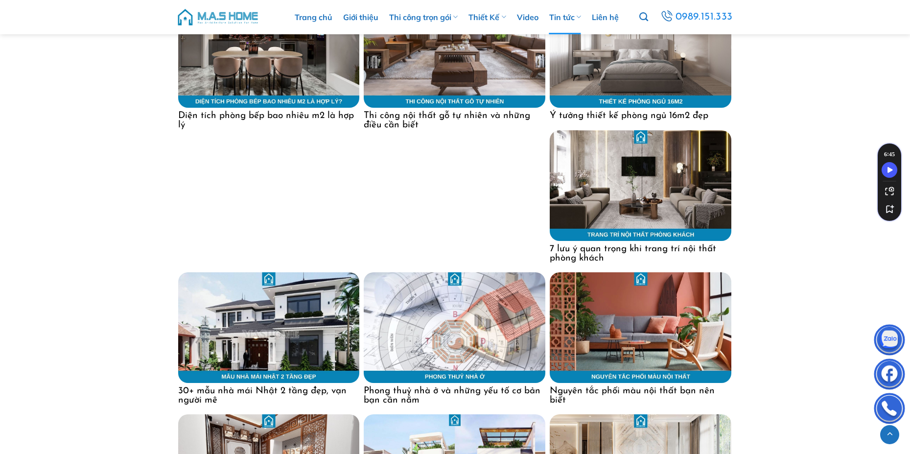  What do you see at coordinates (889, 434) in the screenshot?
I see `a: Lên đầu trang` at bounding box center [889, 434].